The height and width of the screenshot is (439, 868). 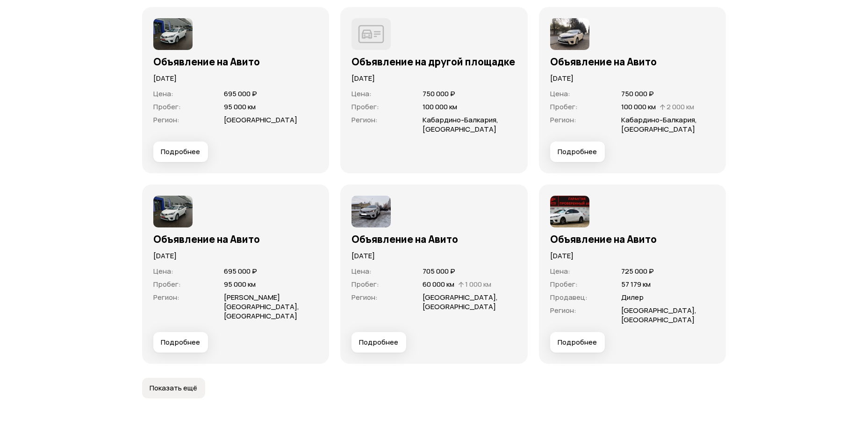 I want to click on span: 57 179 км, so click(x=636, y=284).